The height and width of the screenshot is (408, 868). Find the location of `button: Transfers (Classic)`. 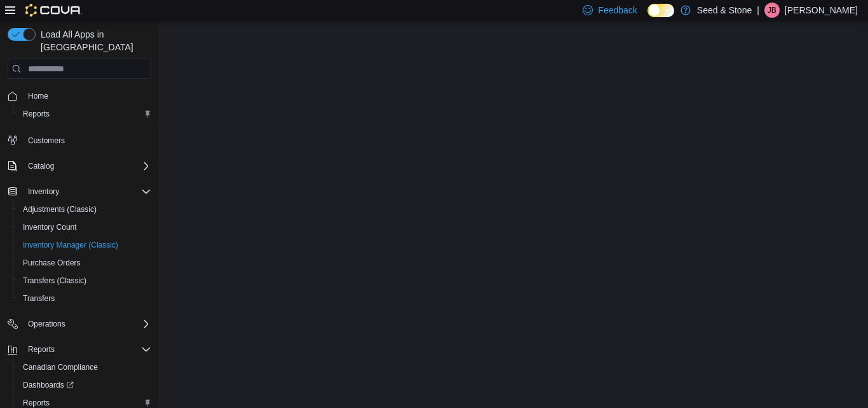

button: Transfers (Classic) is located at coordinates (85, 281).